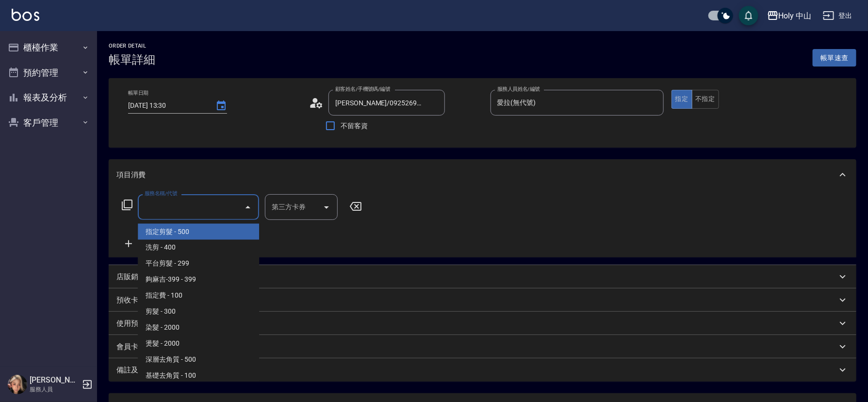 The height and width of the screenshot is (402, 868). I want to click on button: Choose date, selected date is 2025-08-24, so click(222, 106).